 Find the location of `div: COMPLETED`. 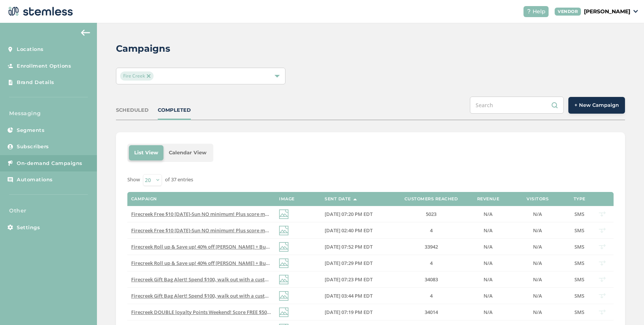

div: COMPLETED is located at coordinates (174, 110).